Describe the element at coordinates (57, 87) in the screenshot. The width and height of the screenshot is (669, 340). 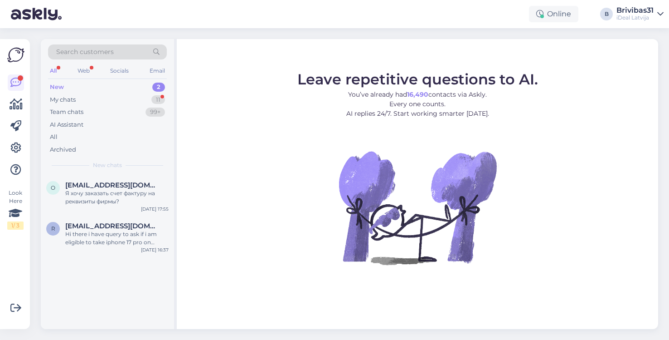
I see `div: New` at that location.